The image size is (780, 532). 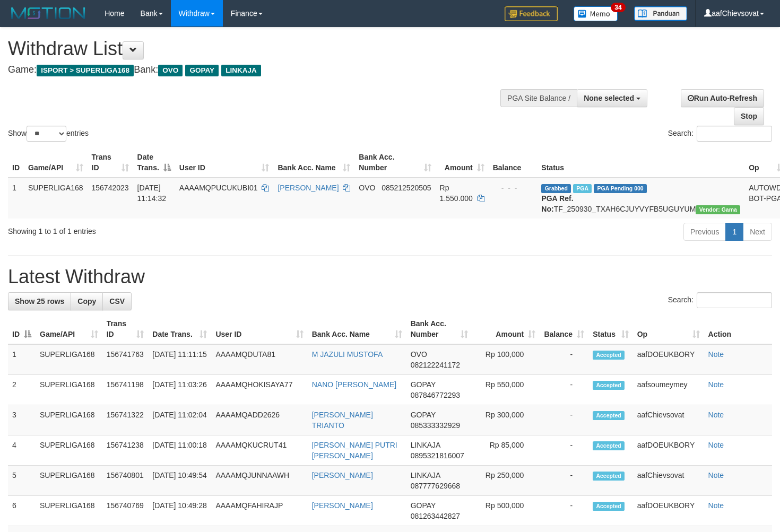 I want to click on th: User ID: activate to sort column ascending, so click(x=224, y=162).